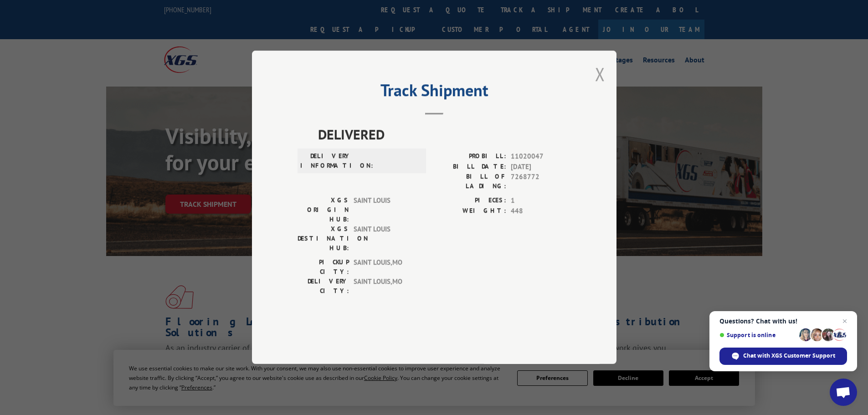  I want to click on span: Support is online, so click(758, 335).